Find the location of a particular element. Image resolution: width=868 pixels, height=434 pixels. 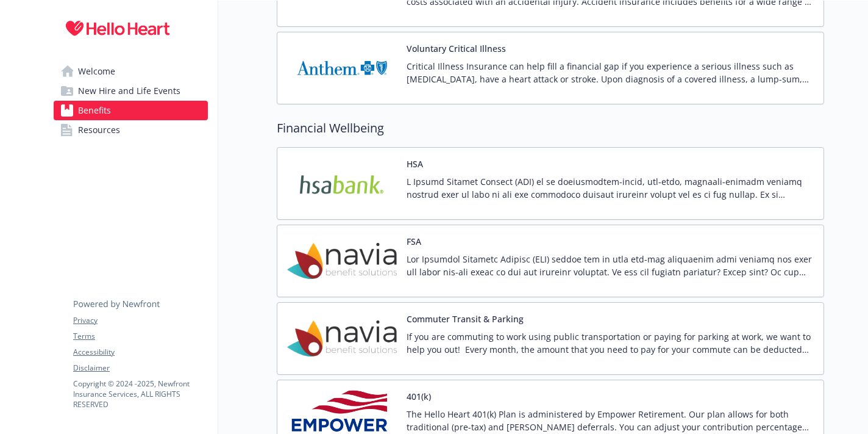

button: Commuter Transit & Parking is located at coordinates (465, 318).